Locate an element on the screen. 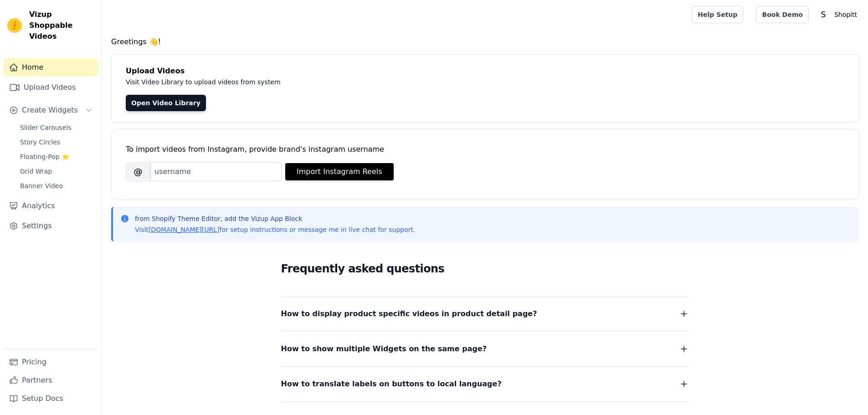  span: Story Circles is located at coordinates (40, 142).